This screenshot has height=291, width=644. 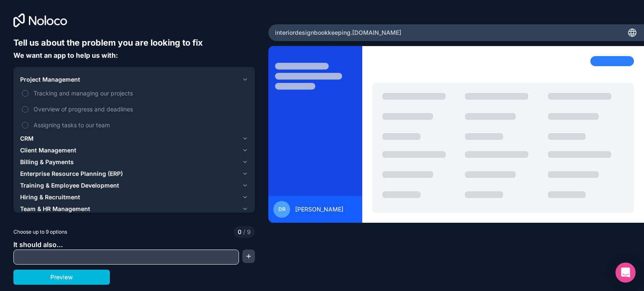 I want to click on div: Project Management, so click(x=135, y=109).